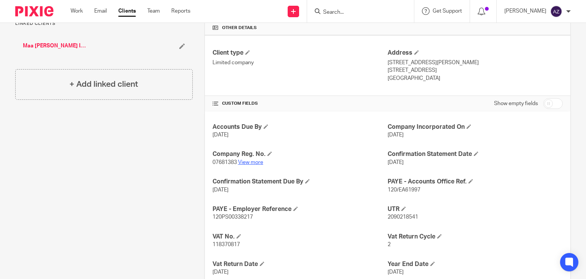 The image size is (586, 279). Describe the element at coordinates (300, 264) in the screenshot. I see `h4: Vat Return Date` at that location.